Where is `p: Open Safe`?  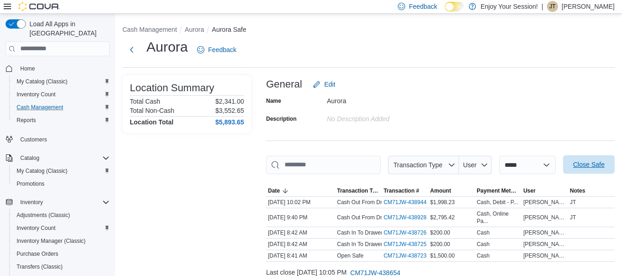
p: Open Safe is located at coordinates (350, 255).